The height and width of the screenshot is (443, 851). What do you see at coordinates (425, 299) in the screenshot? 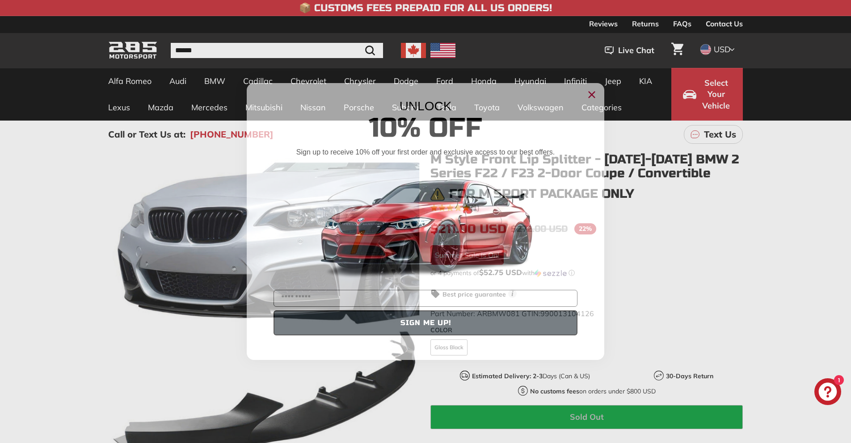
I see `input: YOUR EMAIL` at bounding box center [425, 299].